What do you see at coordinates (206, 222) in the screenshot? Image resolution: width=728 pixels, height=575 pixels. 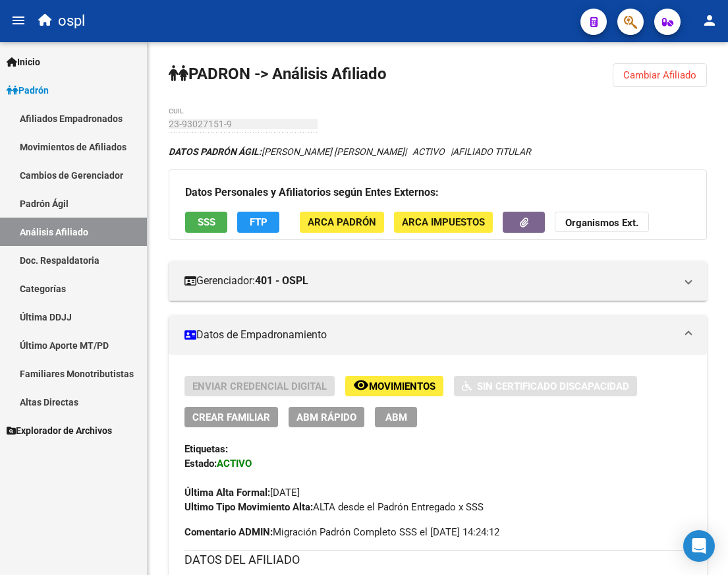 I see `button: SSS` at bounding box center [206, 222].